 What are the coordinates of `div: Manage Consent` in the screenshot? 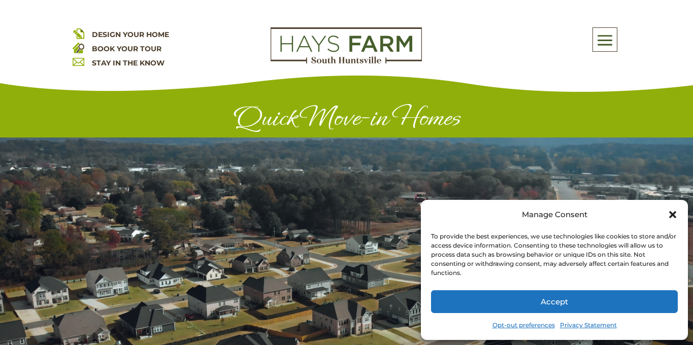 It's located at (554, 215).